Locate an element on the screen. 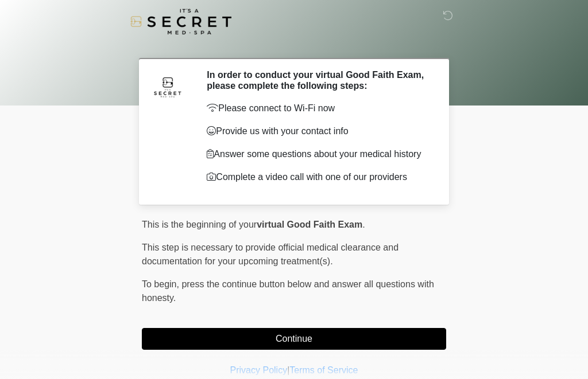  p: Complete a video call with one of our providers is located at coordinates (317, 177).